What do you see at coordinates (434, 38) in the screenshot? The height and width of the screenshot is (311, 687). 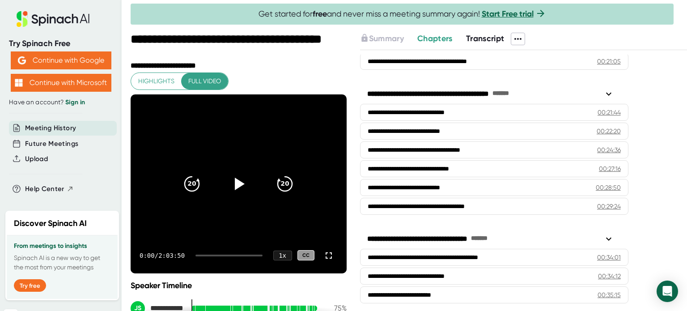 I see `span: Chapters` at bounding box center [434, 38].